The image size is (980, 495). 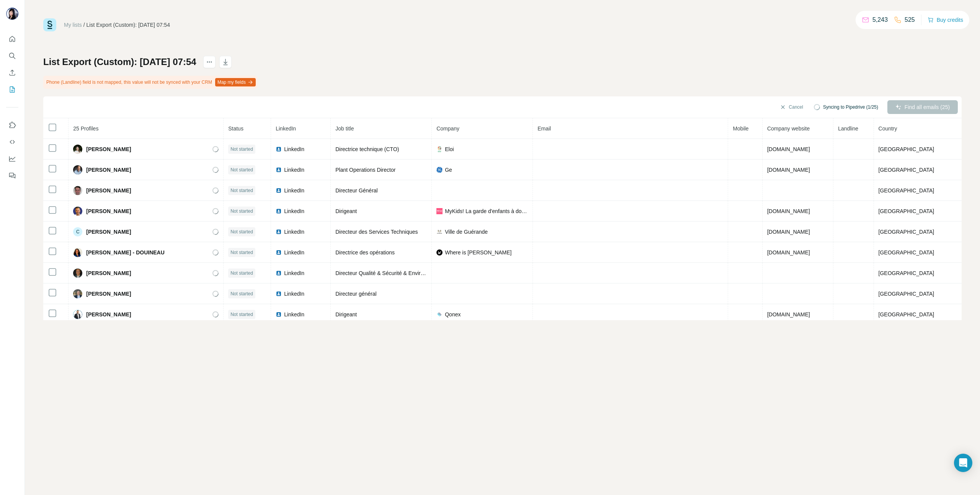 I want to click on span: Company website, so click(x=788, y=129).